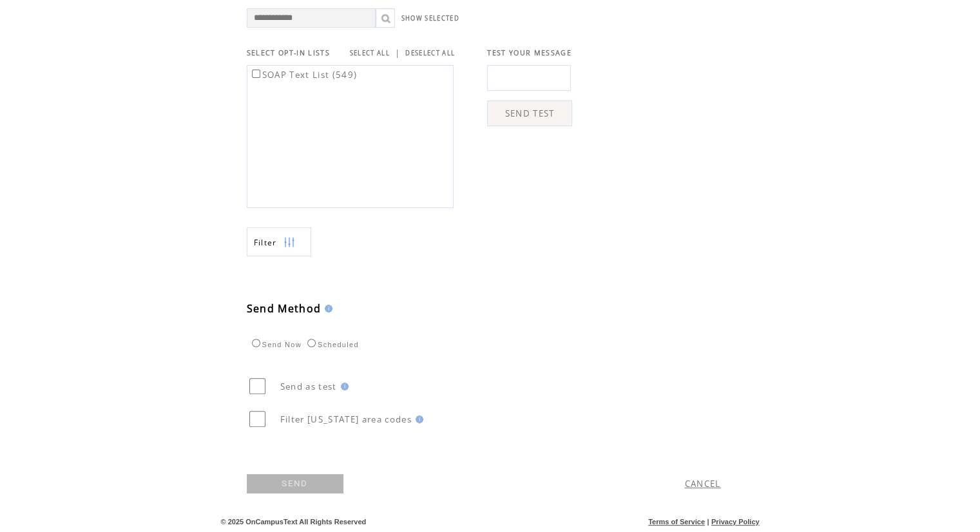 Image resolution: width=980 pixels, height=532 pixels. What do you see at coordinates (529, 113) in the screenshot?
I see `a: SEND TEST` at bounding box center [529, 113].